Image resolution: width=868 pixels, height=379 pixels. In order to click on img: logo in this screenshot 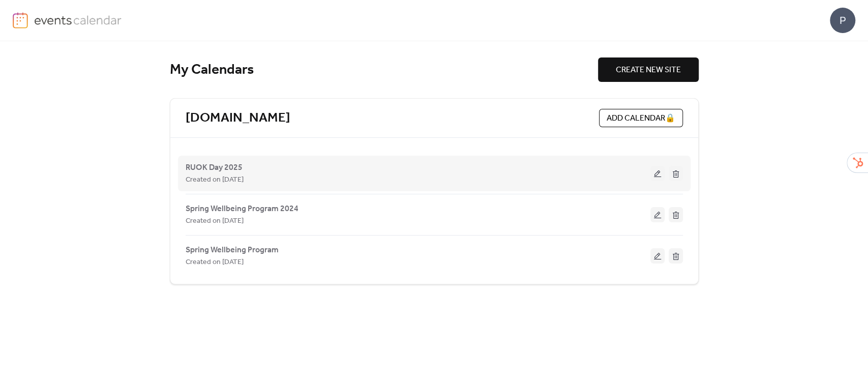, I will do `click(21, 21)`.